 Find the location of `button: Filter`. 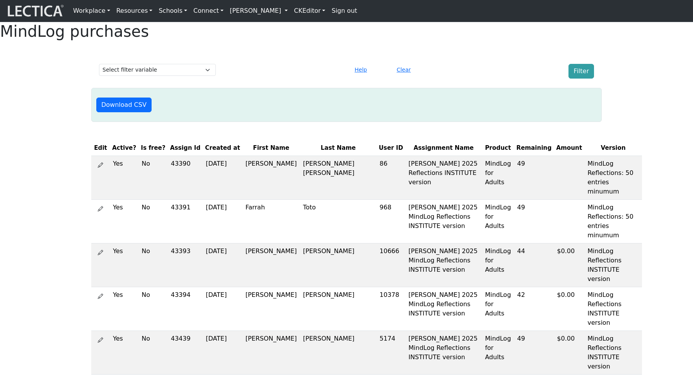

button: Filter is located at coordinates (581, 71).